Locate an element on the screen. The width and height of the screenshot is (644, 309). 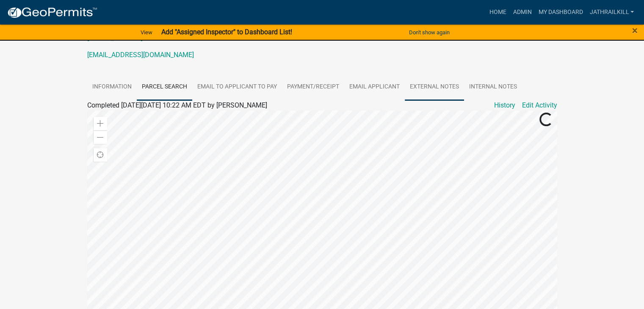
div: Zoom out is located at coordinates (100, 137).